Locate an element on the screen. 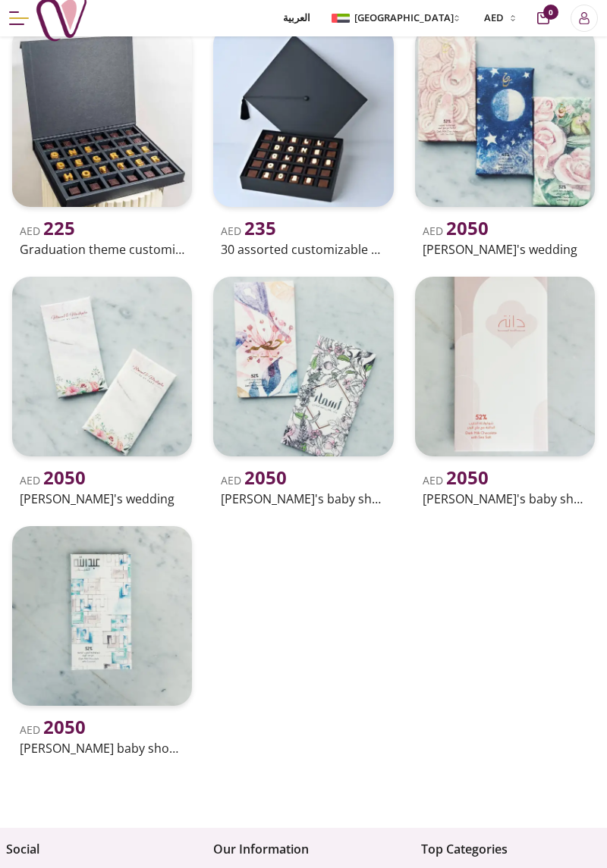  span: 225 is located at coordinates (59, 228).